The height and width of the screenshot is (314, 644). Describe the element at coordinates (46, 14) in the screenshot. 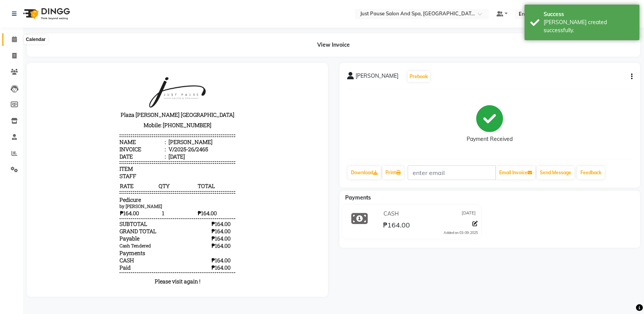

I see `img: logo` at that location.